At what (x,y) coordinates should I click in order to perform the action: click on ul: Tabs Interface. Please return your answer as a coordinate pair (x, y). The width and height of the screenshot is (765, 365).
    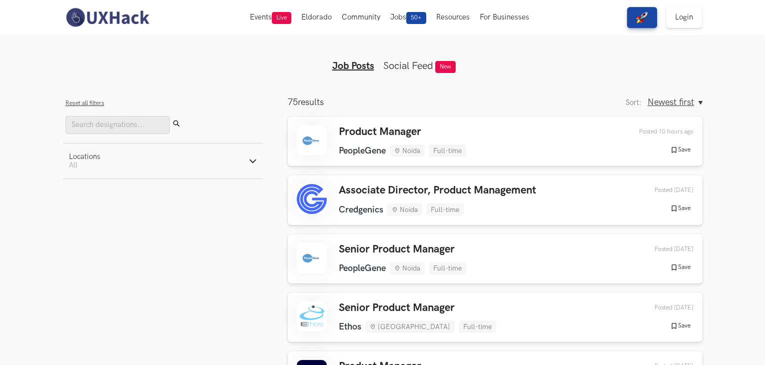
    Looking at the image, I should click on (383, 58).